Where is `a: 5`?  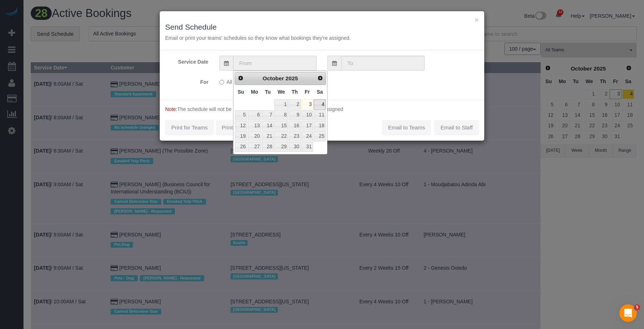
a: 5 is located at coordinates (241, 115).